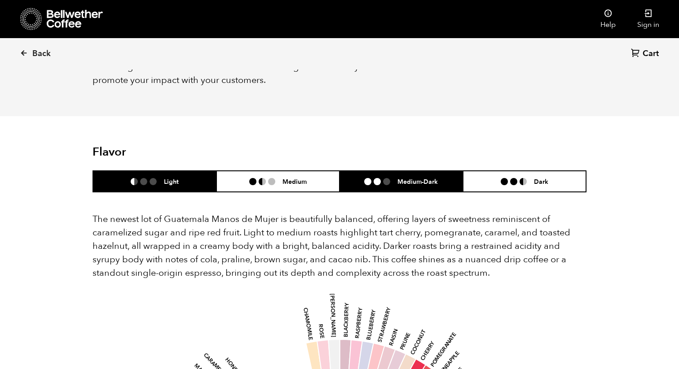 This screenshot has height=369, width=679. Describe the element at coordinates (125, 56) in the screenshot. I see `div: Keywords by Traffic` at that location.